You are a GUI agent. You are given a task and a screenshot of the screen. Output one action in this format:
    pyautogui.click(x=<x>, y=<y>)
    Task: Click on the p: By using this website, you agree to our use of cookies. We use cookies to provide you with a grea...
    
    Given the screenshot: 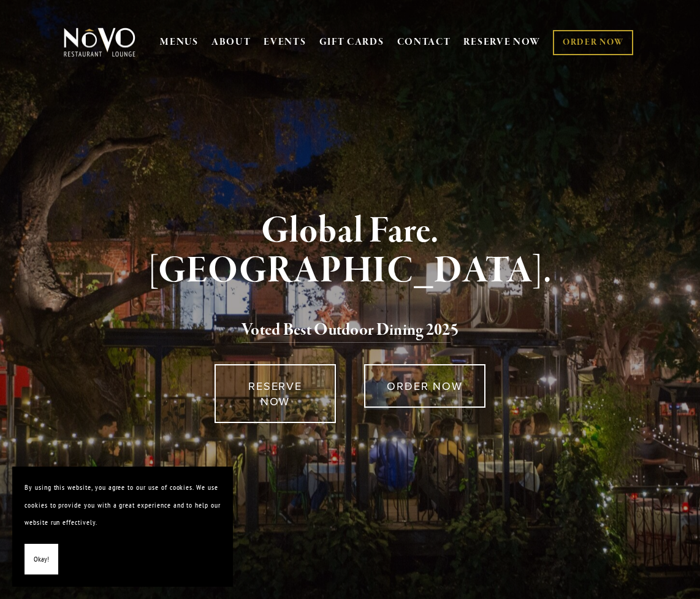 What is the action you would take?
    pyautogui.click(x=122, y=505)
    